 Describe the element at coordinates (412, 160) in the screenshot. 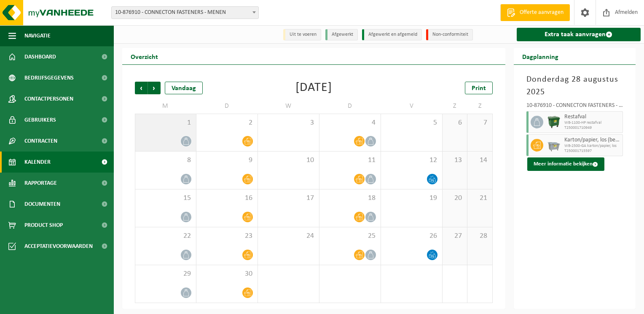

I see `span: 12` at that location.